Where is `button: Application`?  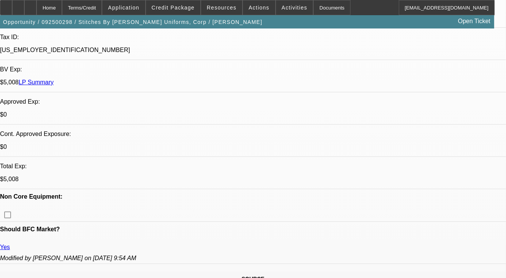 button: Application is located at coordinates (123, 8).